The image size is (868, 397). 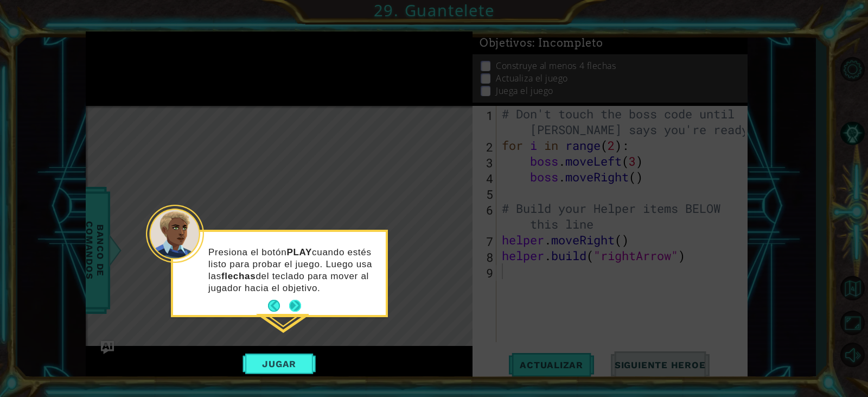 What do you see at coordinates (293, 270) in the screenshot?
I see `p: Presiona el botón cuando estés listo para probar el juego. Luego usa las del teclado para mover a...` at bounding box center [293, 270].